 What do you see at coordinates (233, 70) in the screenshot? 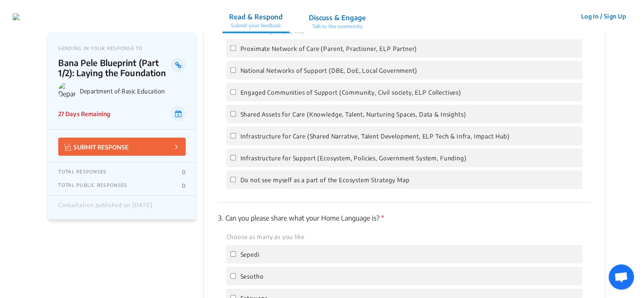
I see `input: National Networks of Support (DBE, DoE, Local Government)` at bounding box center [233, 70].